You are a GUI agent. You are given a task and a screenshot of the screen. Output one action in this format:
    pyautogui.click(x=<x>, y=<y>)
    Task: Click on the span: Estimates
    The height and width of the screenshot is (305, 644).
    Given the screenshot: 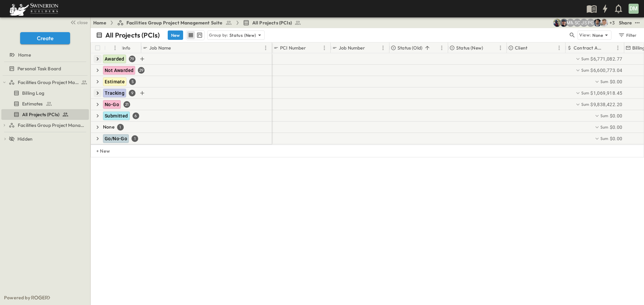 What is the action you would take?
    pyautogui.click(x=32, y=104)
    